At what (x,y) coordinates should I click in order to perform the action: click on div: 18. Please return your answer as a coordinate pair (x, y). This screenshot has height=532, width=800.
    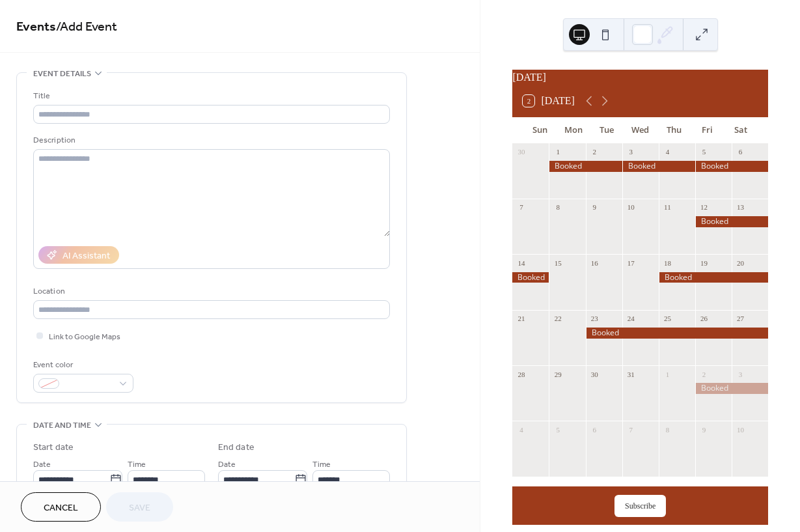
    Looking at the image, I should click on (668, 262).